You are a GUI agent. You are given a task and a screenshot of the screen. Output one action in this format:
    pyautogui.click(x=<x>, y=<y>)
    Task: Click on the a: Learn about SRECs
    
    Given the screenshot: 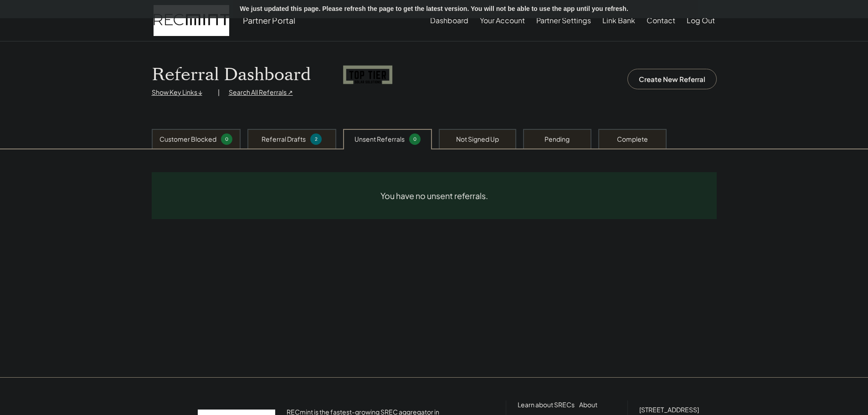 What is the action you would take?
    pyautogui.click(x=546, y=405)
    